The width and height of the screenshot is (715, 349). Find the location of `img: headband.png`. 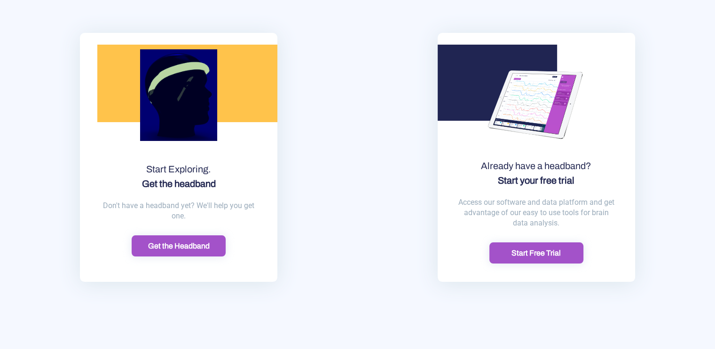

img: headband.png is located at coordinates (179, 95).